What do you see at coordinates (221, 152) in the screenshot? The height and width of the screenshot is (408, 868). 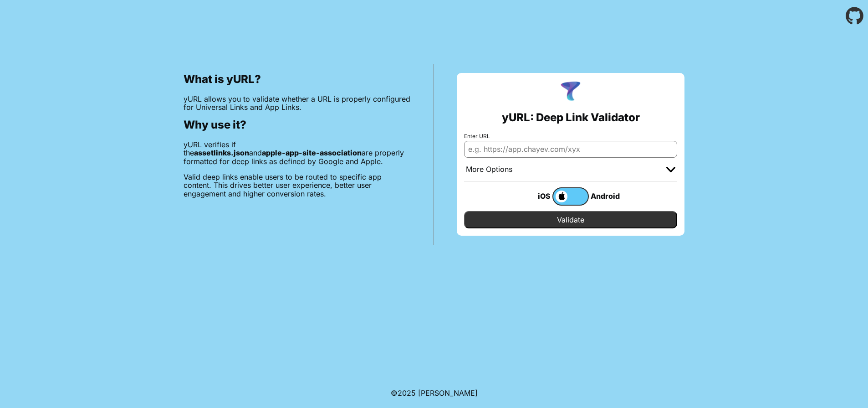 I see `b: assetlinks.json` at bounding box center [221, 152].